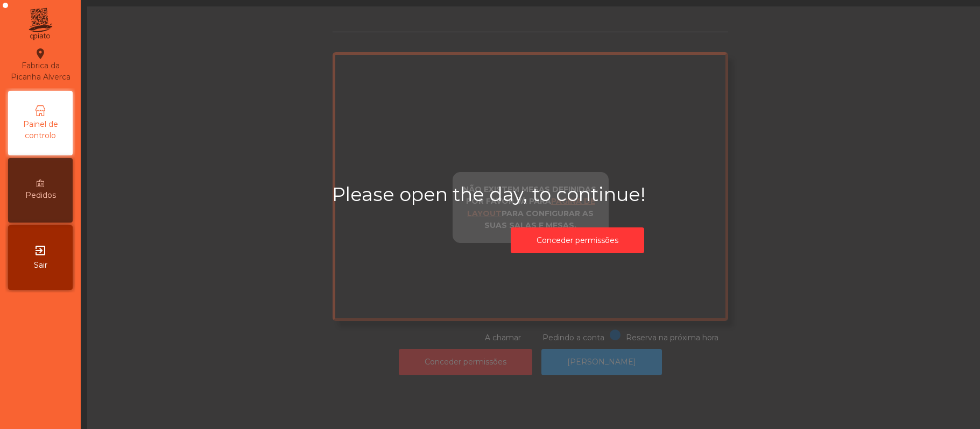 The width and height of the screenshot is (980, 429). Describe the element at coordinates (41, 251) in the screenshot. I see `i: exit_to_app` at that location.